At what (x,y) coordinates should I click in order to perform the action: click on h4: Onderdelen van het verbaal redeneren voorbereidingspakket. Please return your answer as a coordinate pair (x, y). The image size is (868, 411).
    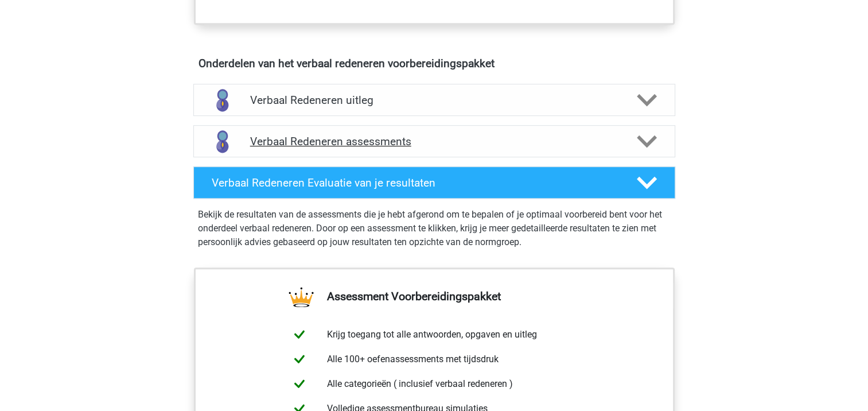
    Looking at the image, I should click on (434, 63).